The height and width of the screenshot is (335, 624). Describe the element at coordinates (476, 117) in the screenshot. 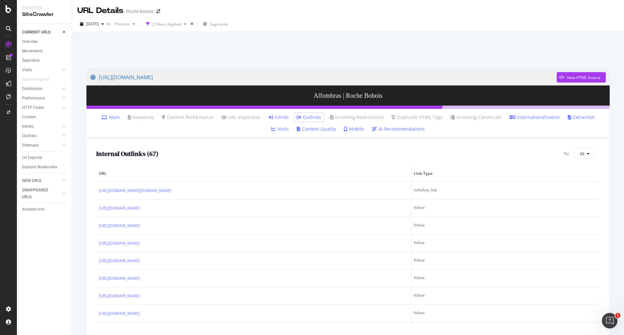

I see `a: Incoming Canonicals` at that location.